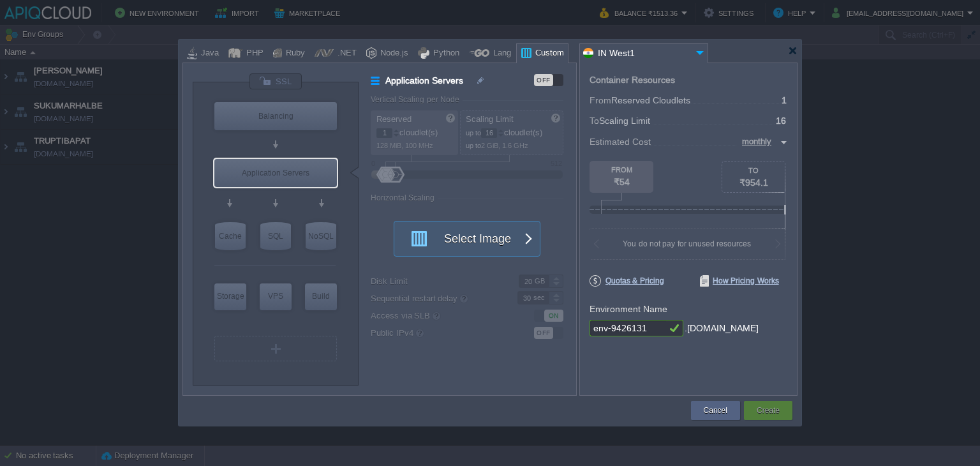 This screenshot has width=980, height=466. I want to click on div: Ruby, so click(293, 53).